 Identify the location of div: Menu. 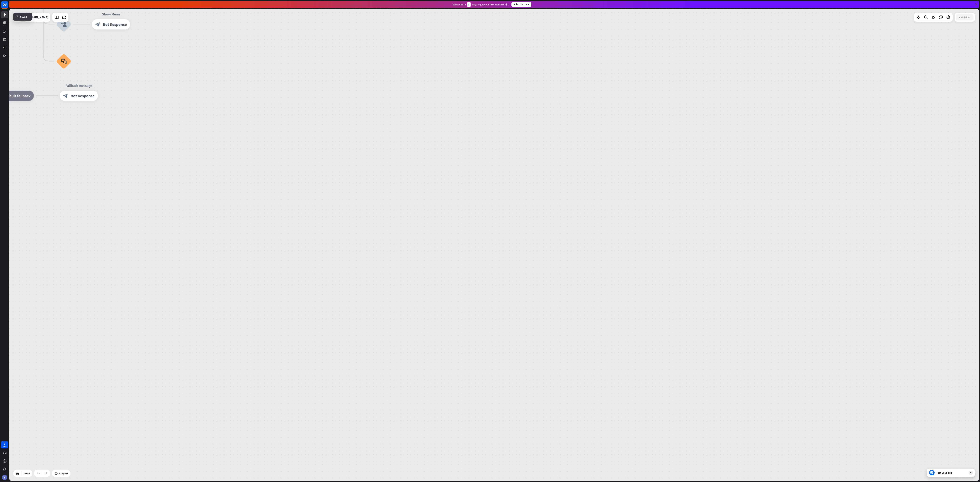
(64, 14).